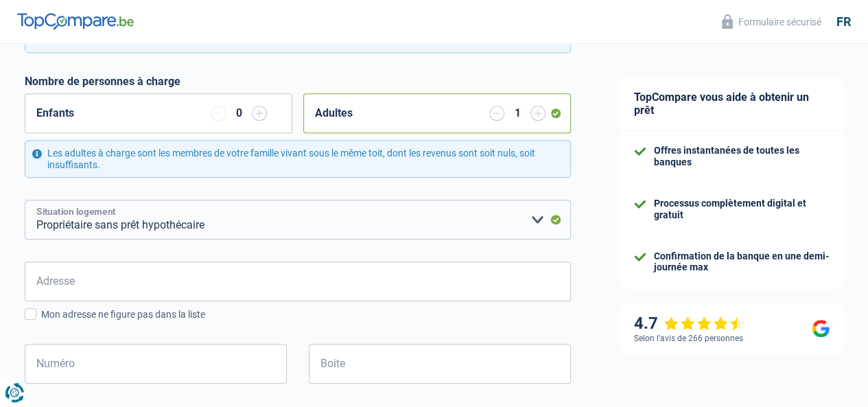 This screenshot has width=868, height=407. What do you see at coordinates (76, 21) in the screenshot?
I see `img: TopCompare Logo` at bounding box center [76, 21].